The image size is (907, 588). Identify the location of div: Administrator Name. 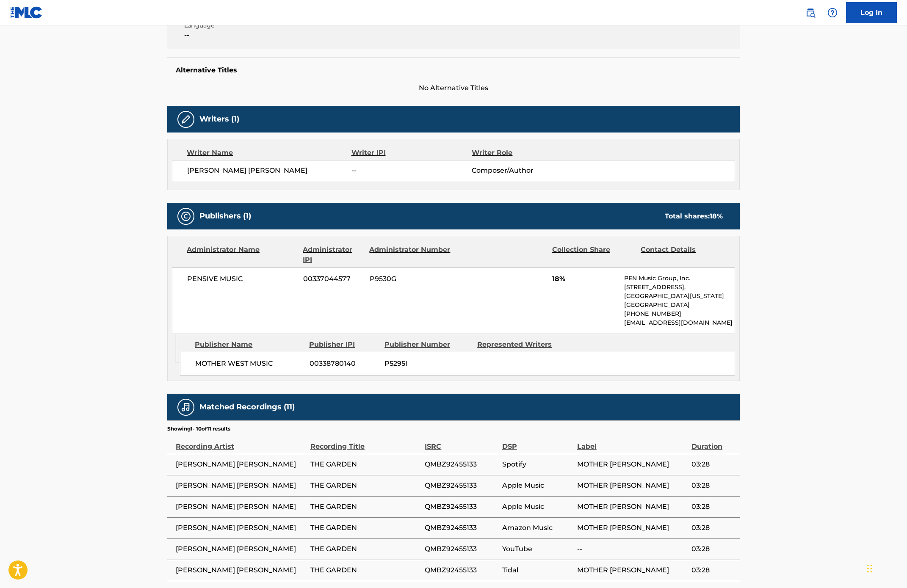
(241, 255).